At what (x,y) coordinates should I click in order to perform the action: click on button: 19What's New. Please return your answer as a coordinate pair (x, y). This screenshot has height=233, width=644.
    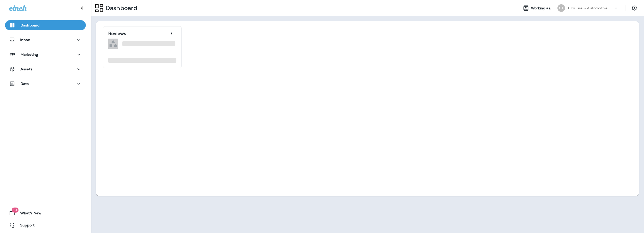
    Looking at the image, I should click on (46, 213).